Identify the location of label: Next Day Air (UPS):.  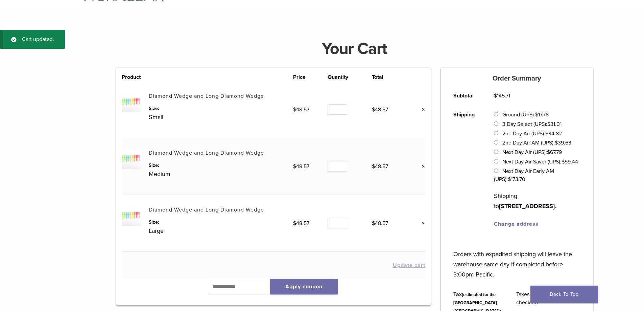
(532, 152).